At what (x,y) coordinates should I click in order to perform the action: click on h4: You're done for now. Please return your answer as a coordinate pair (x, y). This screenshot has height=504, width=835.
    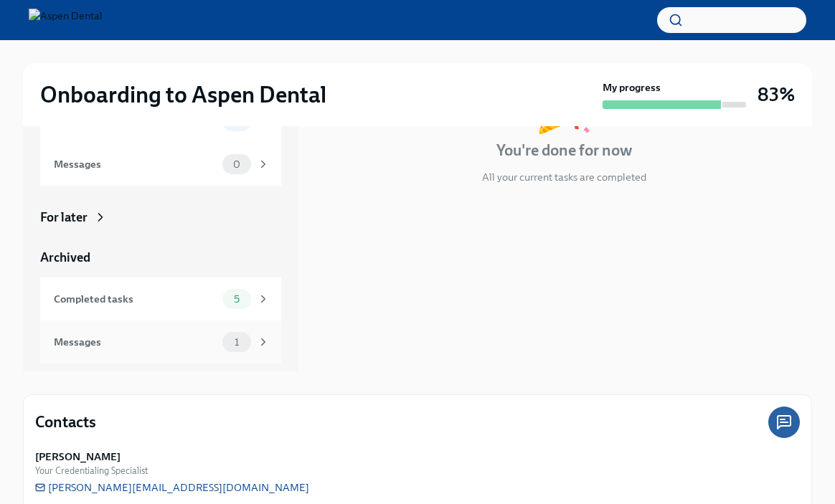
    Looking at the image, I should click on (564, 151).